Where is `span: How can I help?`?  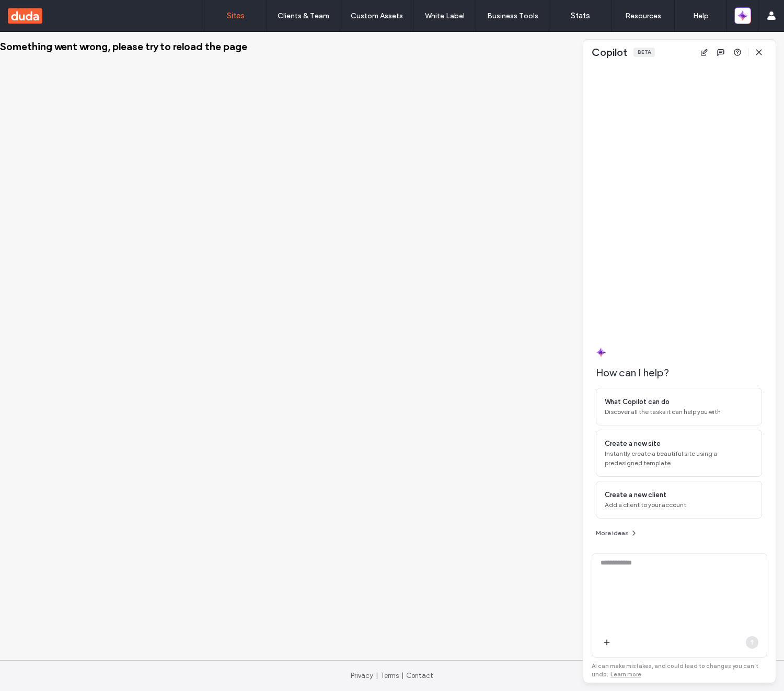
span: How can I help? is located at coordinates (679, 373).